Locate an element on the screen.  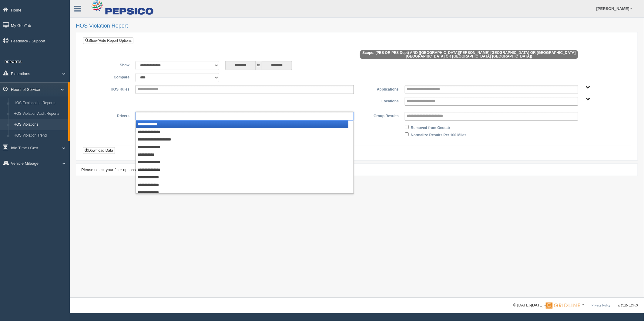
span: to is located at coordinates (259, 65).